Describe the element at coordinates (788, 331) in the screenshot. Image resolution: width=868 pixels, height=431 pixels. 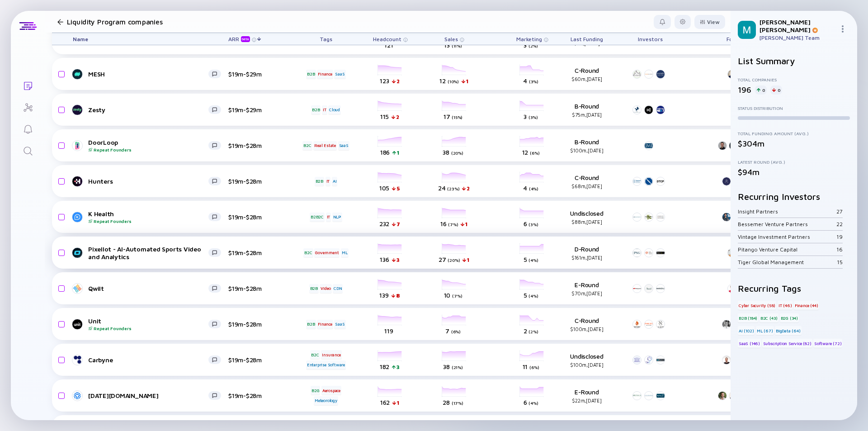
I see `div: BigData (64)` at that location.